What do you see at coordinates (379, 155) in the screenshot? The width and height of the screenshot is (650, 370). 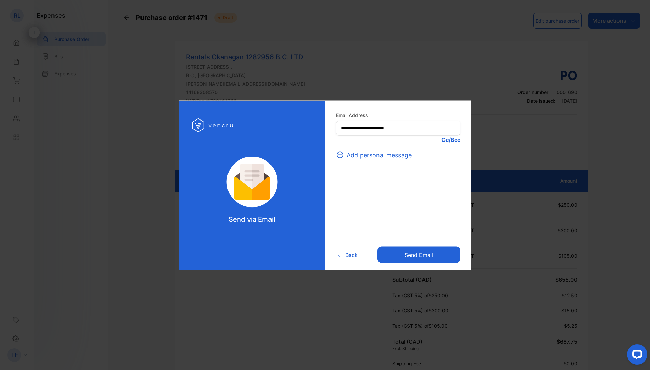 I see `span: Add personal message` at bounding box center [379, 155].